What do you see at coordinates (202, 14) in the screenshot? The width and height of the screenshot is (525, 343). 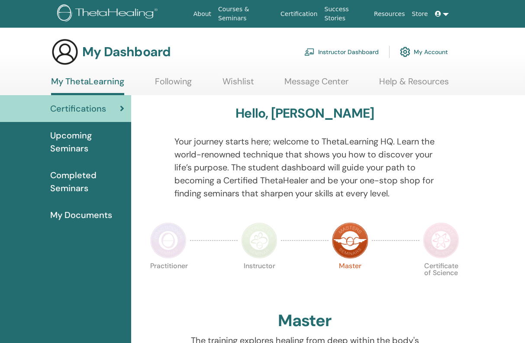 I see `a: About` at bounding box center [202, 14].